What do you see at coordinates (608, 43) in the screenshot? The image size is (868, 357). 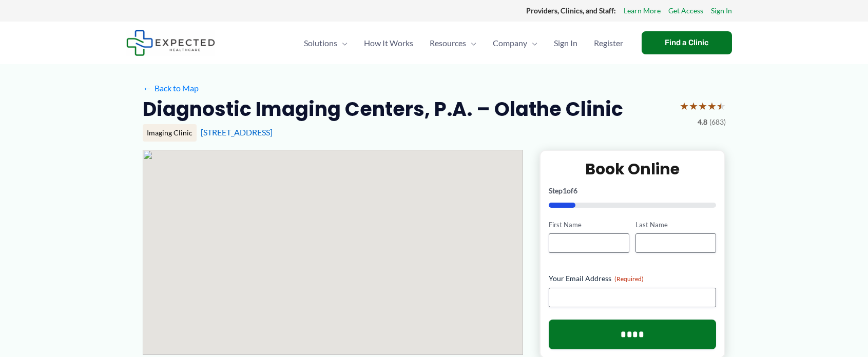 I see `a: Register` at bounding box center [608, 43].